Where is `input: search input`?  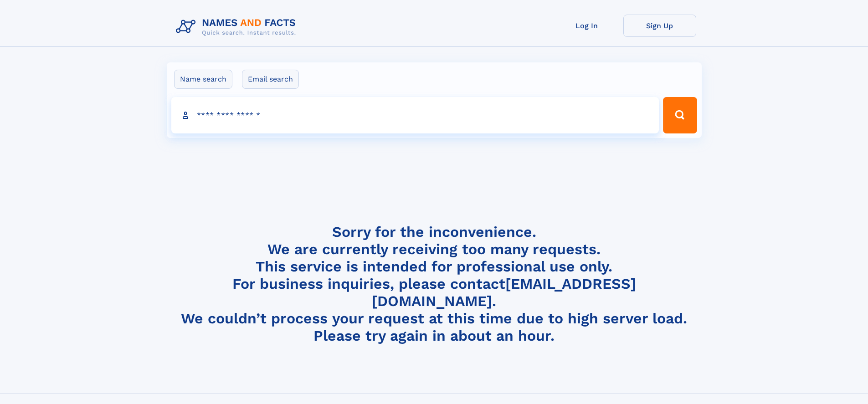
input: search input is located at coordinates (415, 115).